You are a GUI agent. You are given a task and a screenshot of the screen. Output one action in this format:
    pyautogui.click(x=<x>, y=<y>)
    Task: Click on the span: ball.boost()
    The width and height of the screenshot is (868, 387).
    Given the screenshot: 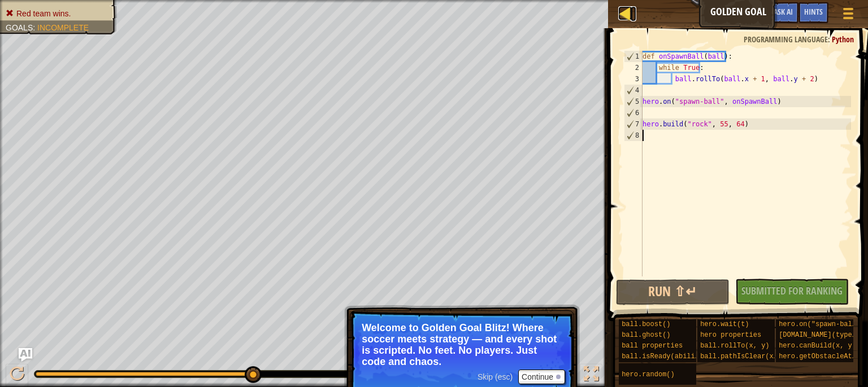 What is the action you would take?
    pyautogui.click(x=646, y=325)
    